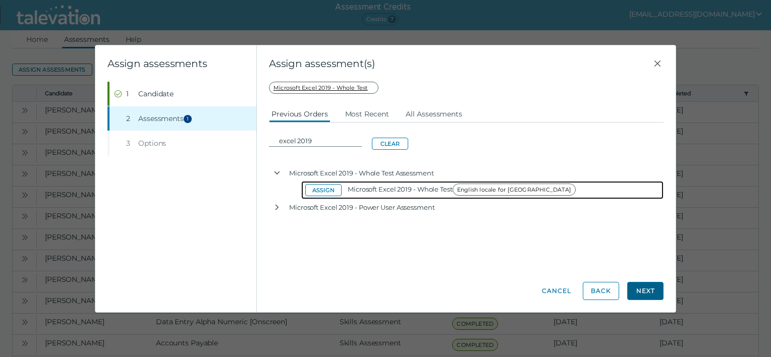 The height and width of the screenshot is (357, 771). Describe the element at coordinates (157, 64) in the screenshot. I see `clr-wizard-title: Assign assessments` at that location.